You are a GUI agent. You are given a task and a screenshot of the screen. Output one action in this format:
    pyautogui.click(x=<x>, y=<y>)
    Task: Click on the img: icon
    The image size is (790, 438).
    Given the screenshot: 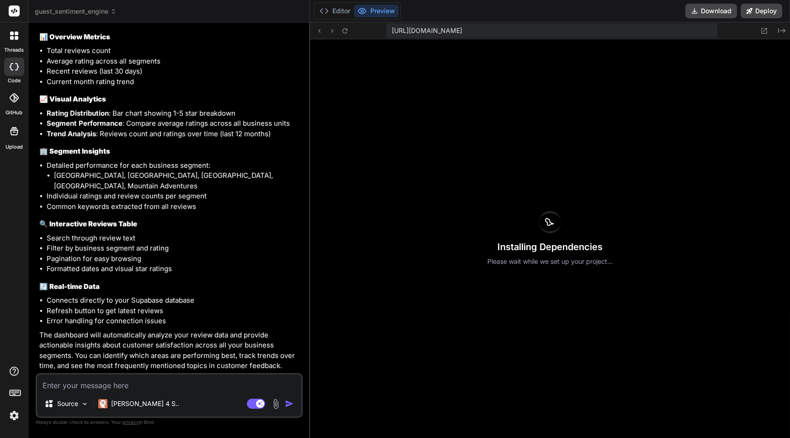 What is the action you would take?
    pyautogui.click(x=289, y=404)
    